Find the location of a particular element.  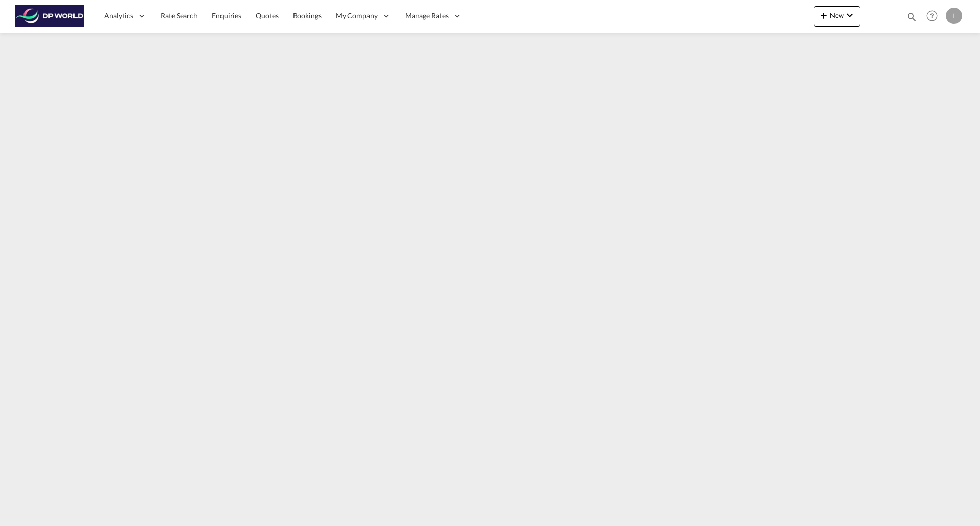

span: Rate Search is located at coordinates (179, 15).